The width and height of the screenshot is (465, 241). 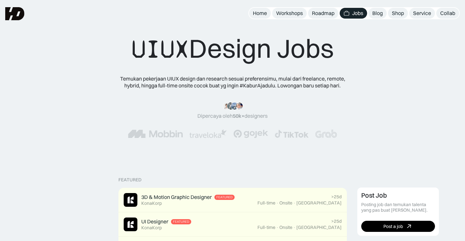 I want to click on div: Workshops, so click(x=289, y=13).